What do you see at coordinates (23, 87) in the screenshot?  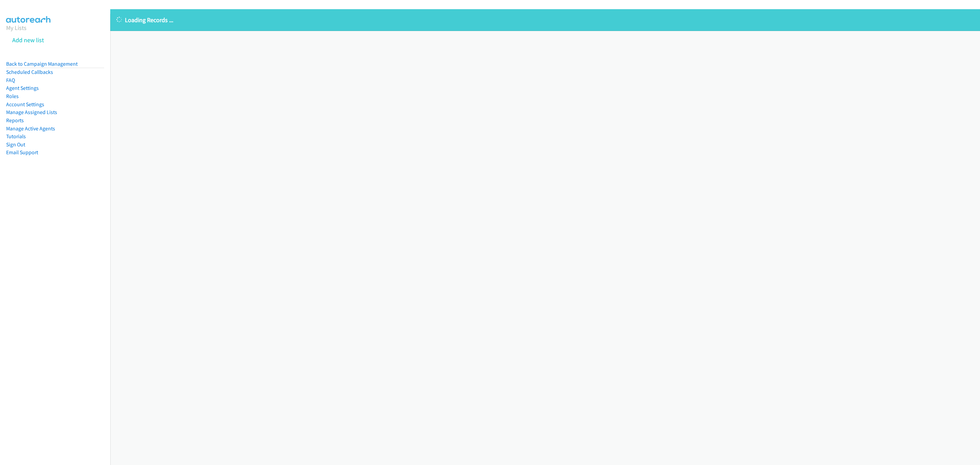 I see `a: Agent Settings` at bounding box center [23, 87].